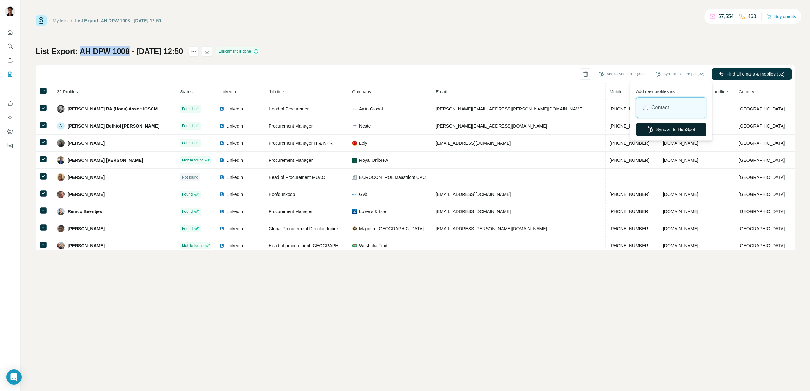 The height and width of the screenshot is (391, 810). I want to click on button: Use Surfe API, so click(10, 117).